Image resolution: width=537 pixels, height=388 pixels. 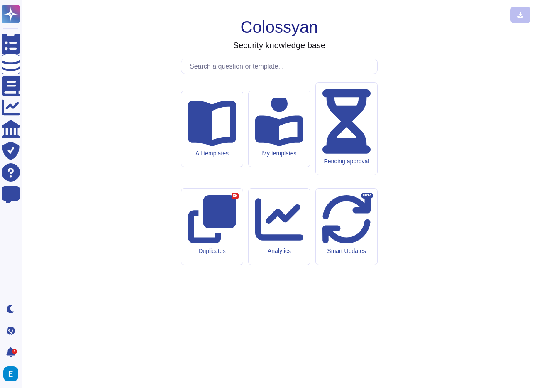 I want to click on div: Pending approval, so click(x=347, y=161).